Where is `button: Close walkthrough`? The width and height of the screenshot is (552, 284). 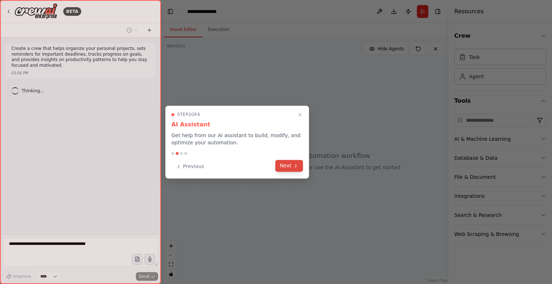
button: Close walkthrough is located at coordinates (300, 115).